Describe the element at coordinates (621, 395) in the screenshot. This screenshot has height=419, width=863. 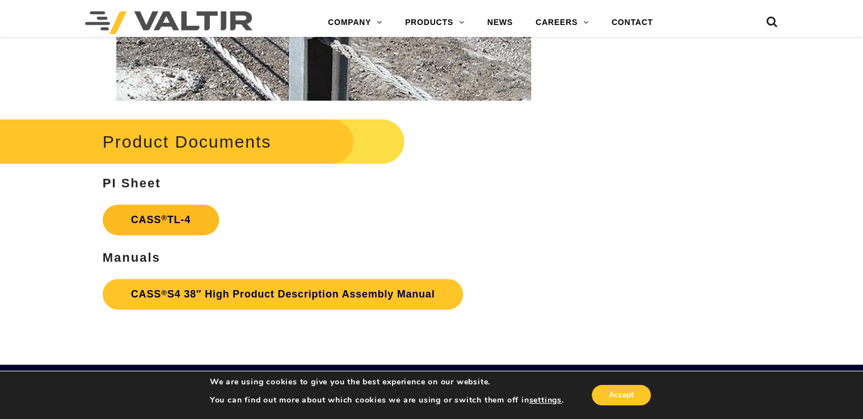
I see `button: Accept` at that location.